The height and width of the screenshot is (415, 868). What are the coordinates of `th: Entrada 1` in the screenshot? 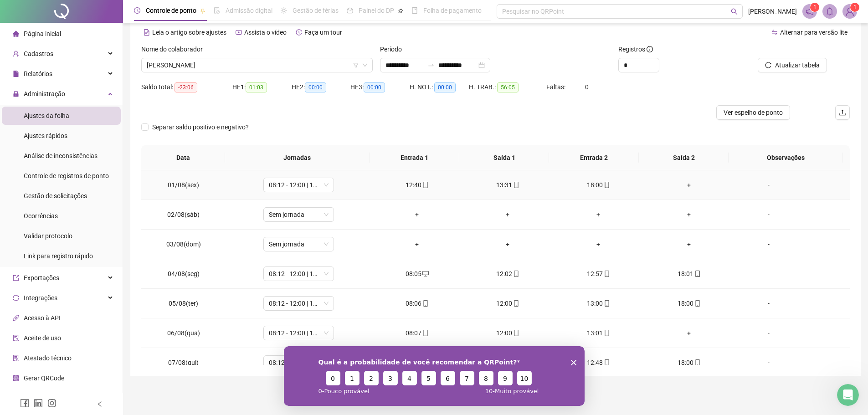 It's located at (414, 157).